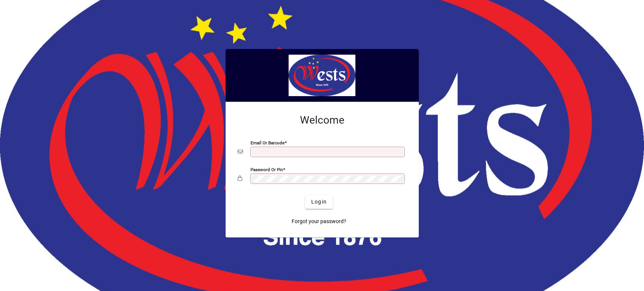  I want to click on h2: Welcome, so click(322, 120).